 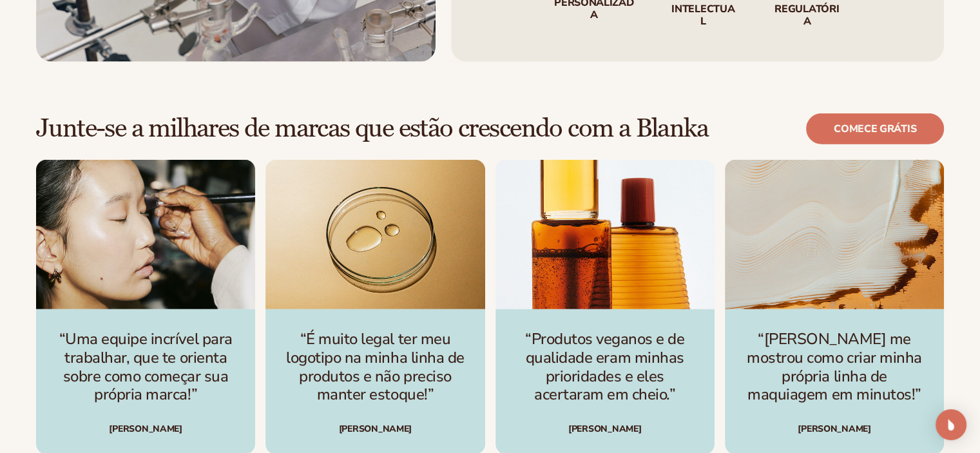 I want to click on font: “É muito legal ter meu logotipo na minha linha de produtos e não preciso manter estoque!”, so click(x=375, y=367).